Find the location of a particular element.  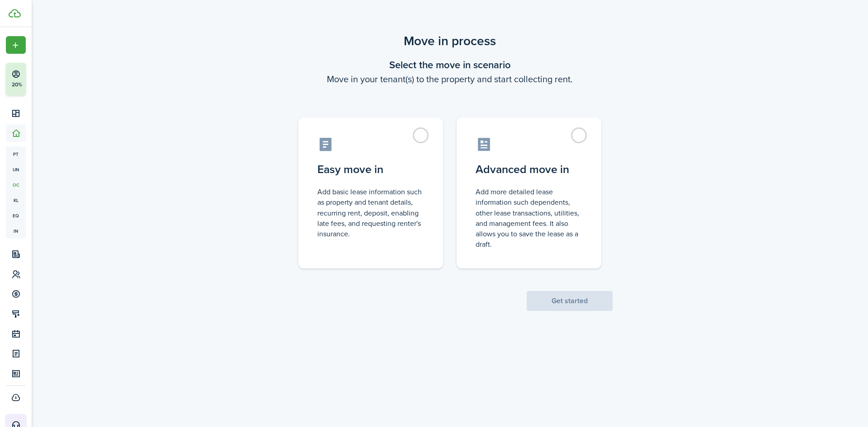

scenario-title: Move in process is located at coordinates (450, 41).